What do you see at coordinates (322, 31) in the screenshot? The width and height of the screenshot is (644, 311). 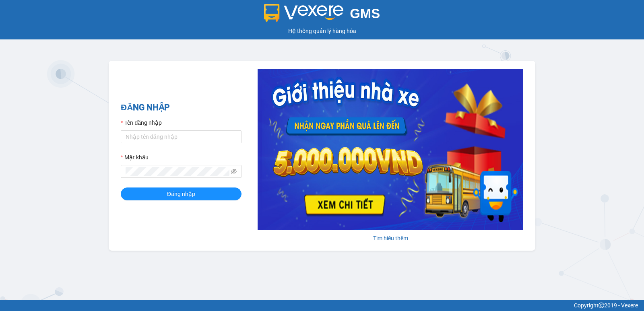 I see `div: Hệ thống quản lý hàng hóa` at bounding box center [322, 31].